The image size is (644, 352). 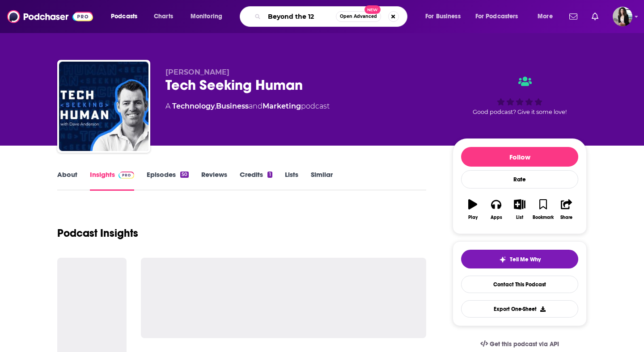 What do you see at coordinates (373, 10) in the screenshot?
I see `span: New` at bounding box center [373, 10].